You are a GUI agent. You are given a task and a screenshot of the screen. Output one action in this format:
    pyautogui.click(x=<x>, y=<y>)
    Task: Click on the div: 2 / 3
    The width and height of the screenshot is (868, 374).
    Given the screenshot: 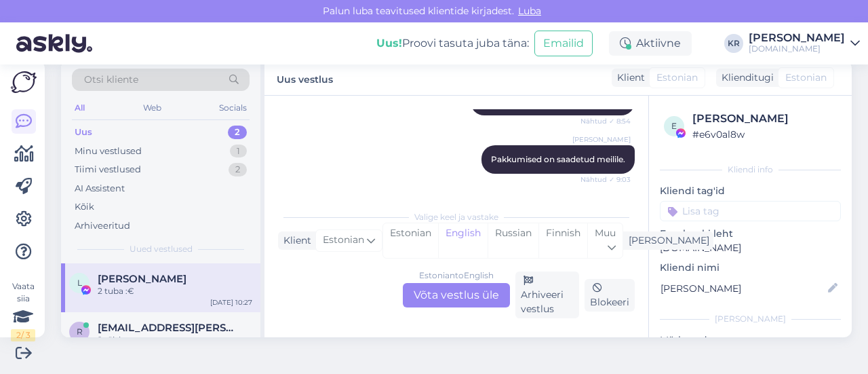 What is the action you would take?
    pyautogui.click(x=23, y=335)
    